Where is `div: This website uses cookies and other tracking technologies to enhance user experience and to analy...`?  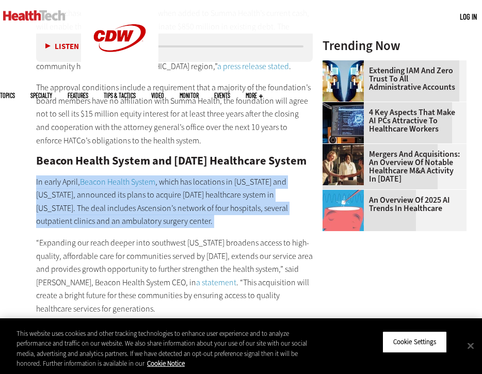 div: This website uses cookies and other tracking technologies to enhance user experience and to analy... is located at coordinates (166, 349).